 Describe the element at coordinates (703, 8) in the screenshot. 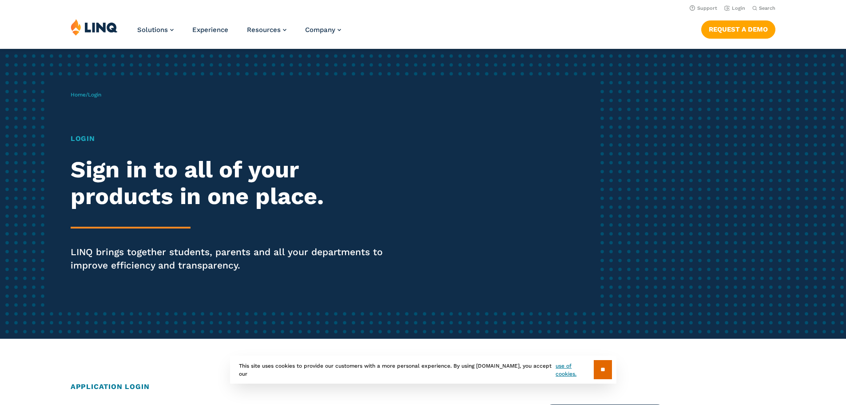

I see `a: Support` at that location.